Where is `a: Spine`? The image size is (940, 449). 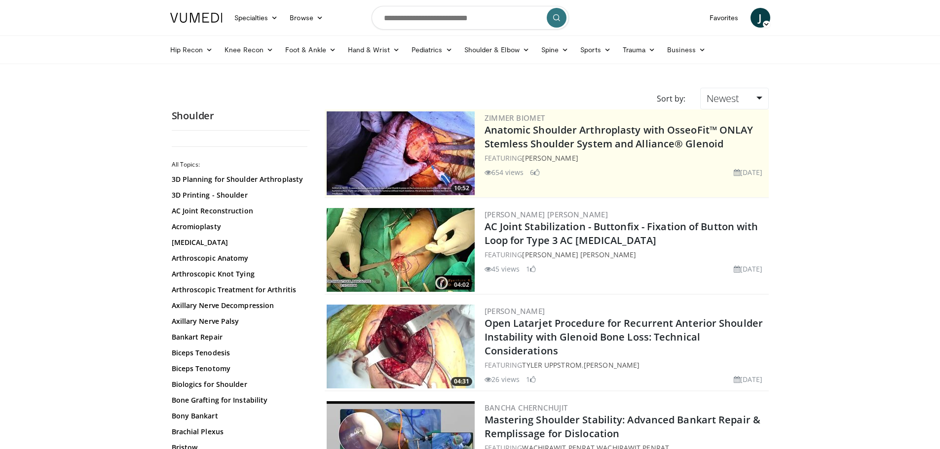
a: Spine is located at coordinates (555, 50).